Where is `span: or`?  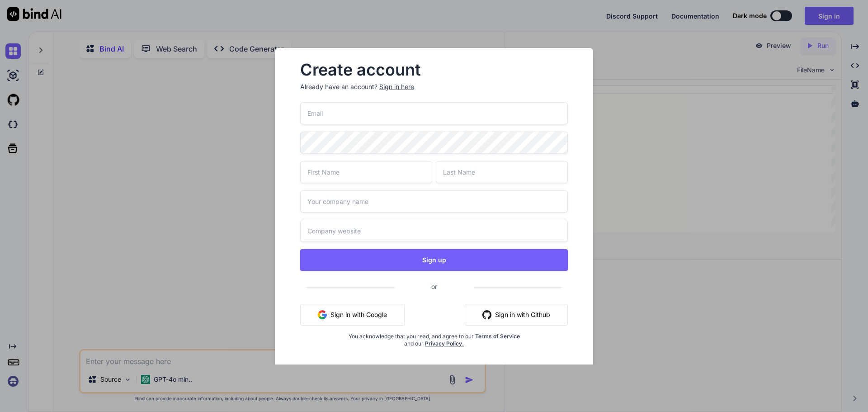
span: or is located at coordinates (434, 286).